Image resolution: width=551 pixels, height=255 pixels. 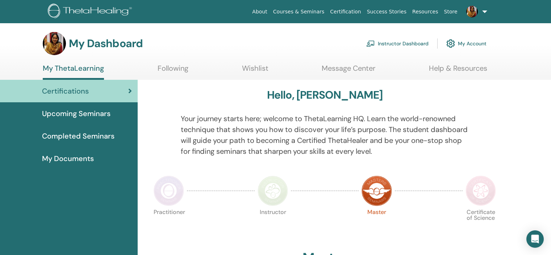 What do you see at coordinates (426, 12) in the screenshot?
I see `a: Resources` at bounding box center [426, 12].